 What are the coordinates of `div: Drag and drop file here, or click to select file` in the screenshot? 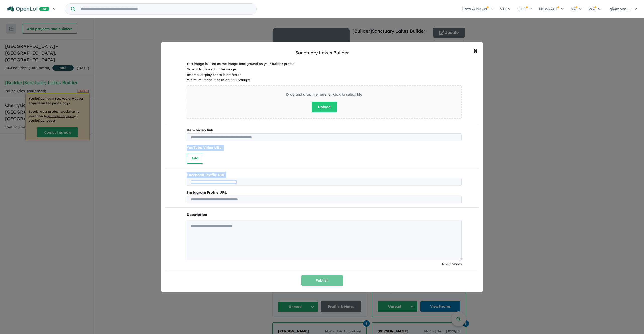 It's located at (324, 95).